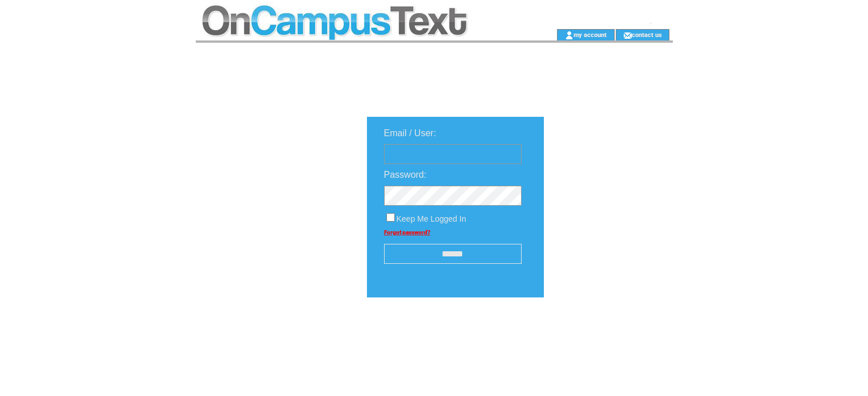  What do you see at coordinates (590, 34) in the screenshot?
I see `a: my account` at bounding box center [590, 34].